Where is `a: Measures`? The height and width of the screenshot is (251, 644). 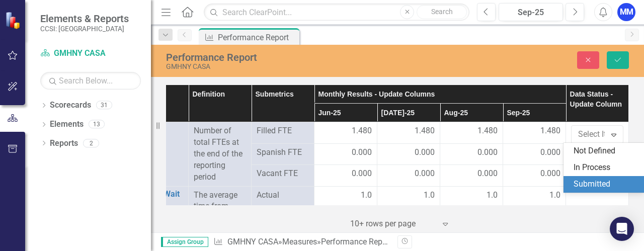 a: Measures is located at coordinates (299, 242).